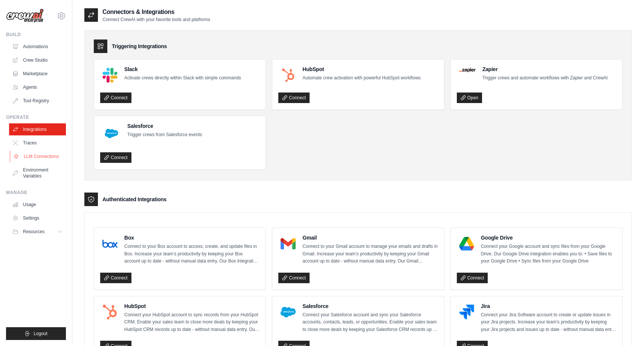  What do you see at coordinates (139, 47) in the screenshot?
I see `h3: Triggering Integrations` at bounding box center [139, 47].